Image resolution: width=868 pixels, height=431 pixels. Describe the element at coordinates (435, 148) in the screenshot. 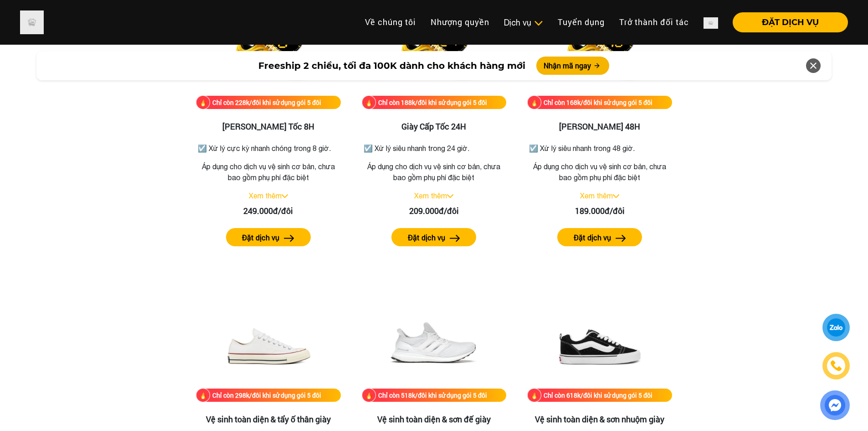

I see `p: ☑️ Xử lý siêu nhanh trong 24 giờ.` at that location.